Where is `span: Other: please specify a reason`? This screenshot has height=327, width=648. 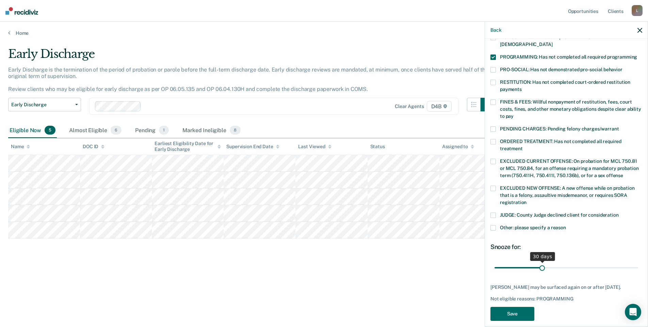
span: Other: please specify a reason is located at coordinates (533, 227).